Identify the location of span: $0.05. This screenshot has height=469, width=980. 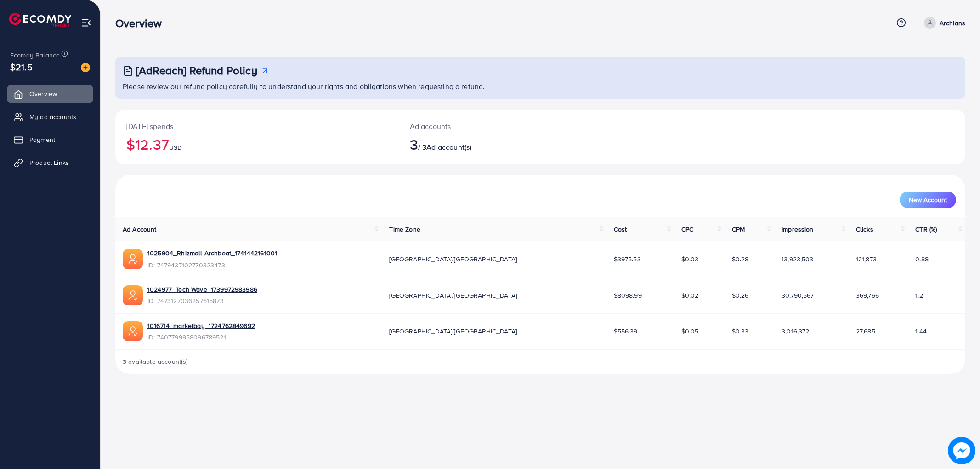
(690, 331).